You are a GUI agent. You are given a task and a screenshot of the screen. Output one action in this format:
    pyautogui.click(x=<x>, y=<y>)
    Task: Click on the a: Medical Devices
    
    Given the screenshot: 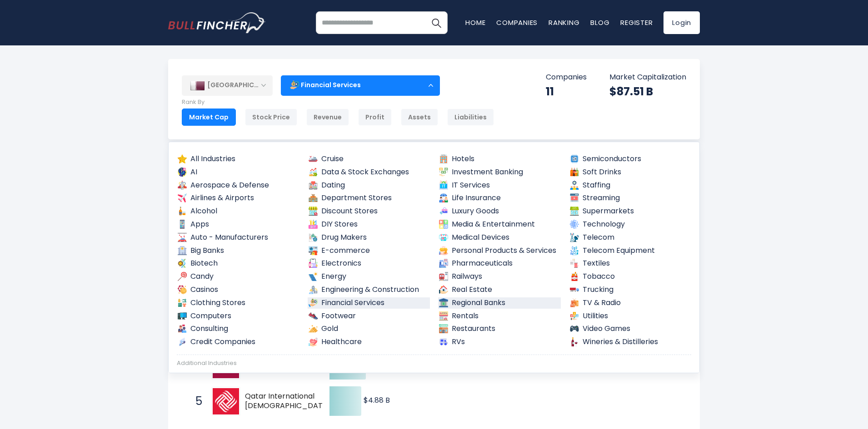 What is the action you would take?
    pyautogui.click(x=499, y=237)
    